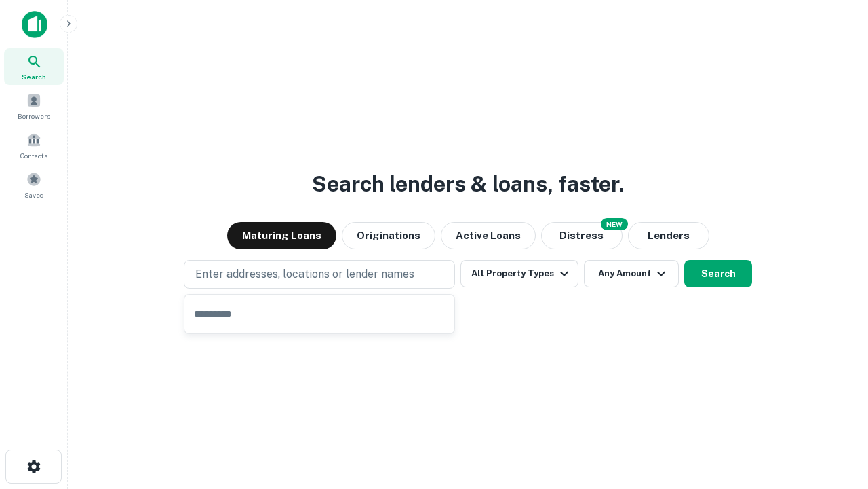 Image resolution: width=868 pixels, height=489 pixels. Describe the element at coordinates (582, 236) in the screenshot. I see `button: Search distressed loans with lien and other non-mortgage details.` at that location.